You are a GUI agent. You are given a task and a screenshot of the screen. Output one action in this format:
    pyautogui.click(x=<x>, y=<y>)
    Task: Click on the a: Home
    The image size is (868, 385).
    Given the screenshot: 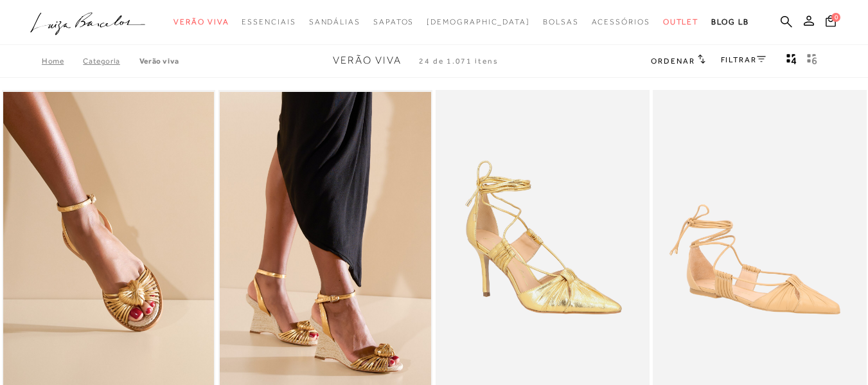 What is the action you would take?
    pyautogui.click(x=62, y=61)
    